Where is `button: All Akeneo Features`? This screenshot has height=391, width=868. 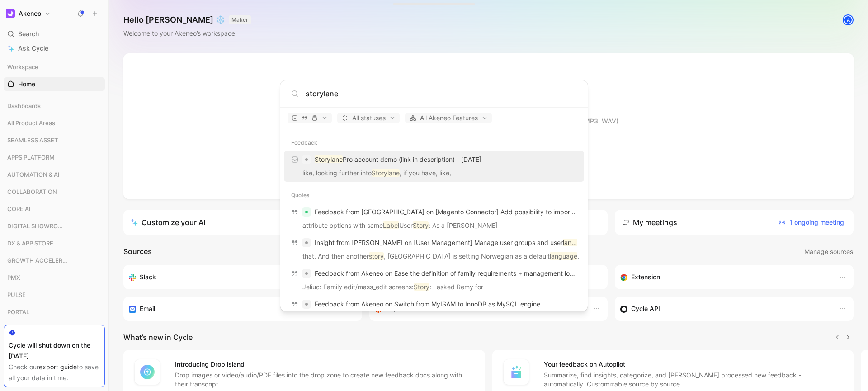 button: All Akeneo Features is located at coordinates (448, 118).